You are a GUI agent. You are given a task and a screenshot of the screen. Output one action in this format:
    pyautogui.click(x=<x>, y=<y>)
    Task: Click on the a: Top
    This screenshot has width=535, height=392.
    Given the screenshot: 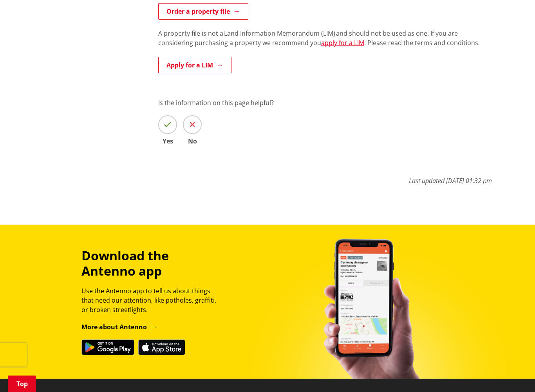 What is the action you would take?
    pyautogui.click(x=22, y=384)
    